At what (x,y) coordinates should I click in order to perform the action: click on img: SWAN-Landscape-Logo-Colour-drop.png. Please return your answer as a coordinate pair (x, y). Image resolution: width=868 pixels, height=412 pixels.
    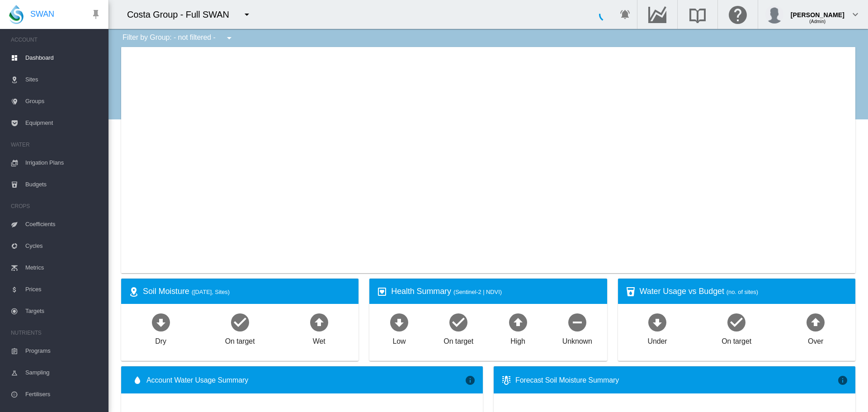
    Looking at the image, I should click on (16, 15).